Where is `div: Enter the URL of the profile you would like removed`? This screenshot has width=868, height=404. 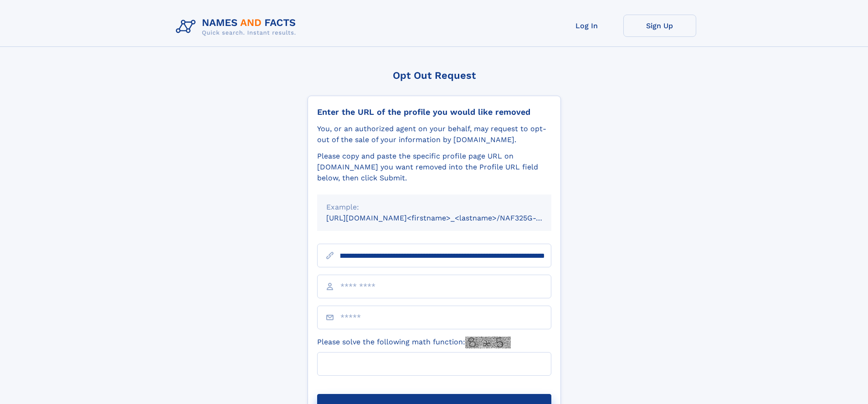 div: Enter the URL of the profile you would like removed is located at coordinates (434, 112).